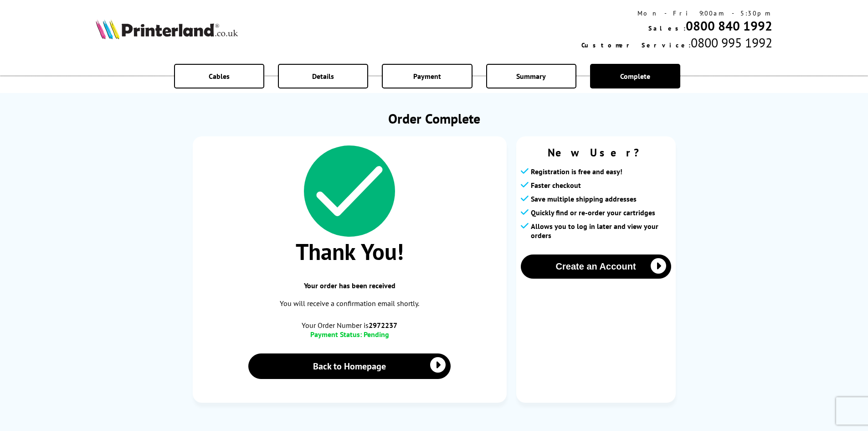 Image resolution: width=868 pixels, height=431 pixels. Describe the element at coordinates (349, 325) in the screenshot. I see `span: Your Order Number is` at that location.